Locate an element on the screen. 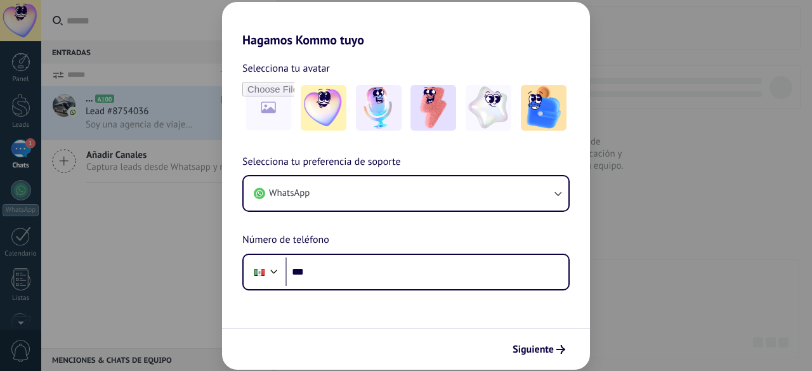 This screenshot has height=371, width=812. img: -4.jpeg is located at coordinates (489, 108).